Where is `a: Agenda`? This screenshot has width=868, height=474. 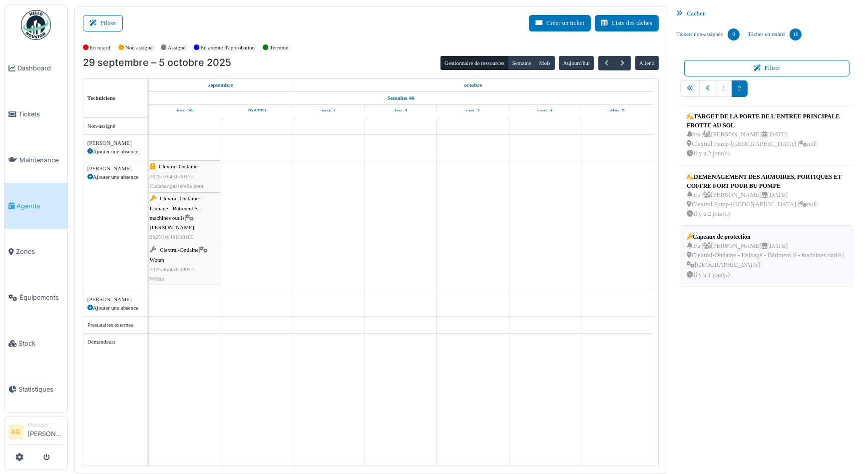
a: Agenda is located at coordinates (36, 206).